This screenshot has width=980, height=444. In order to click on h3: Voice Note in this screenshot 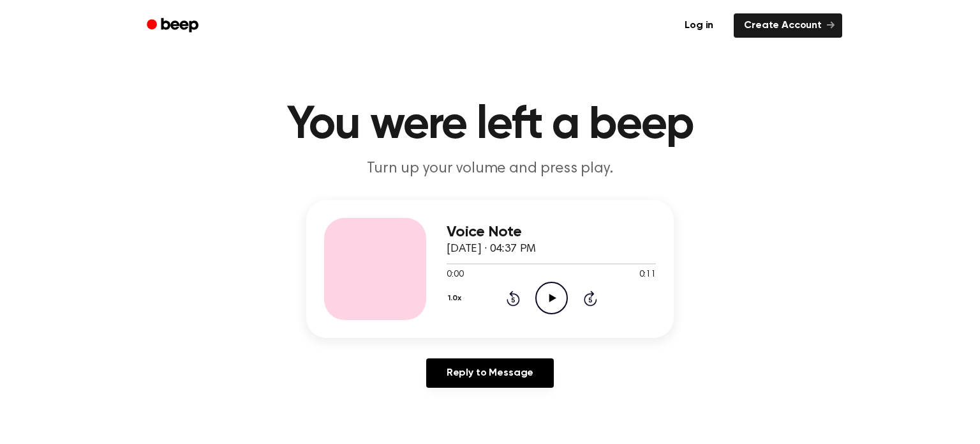, I will do `click(552, 231)`.